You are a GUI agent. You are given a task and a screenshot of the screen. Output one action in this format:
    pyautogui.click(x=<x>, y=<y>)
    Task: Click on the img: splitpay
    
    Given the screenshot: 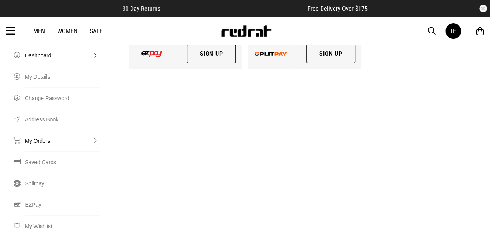 What is the action you would take?
    pyautogui.click(x=271, y=54)
    